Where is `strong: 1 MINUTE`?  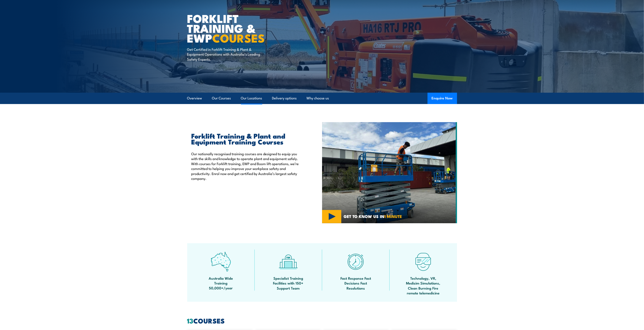 strong: 1 MINUTE is located at coordinates (393, 216).